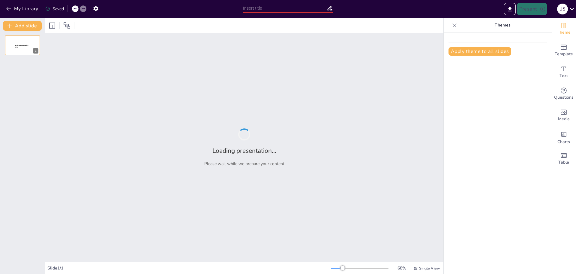 The width and height of the screenshot is (576, 274). I want to click on div: Add charts and graphs, so click(564, 137).